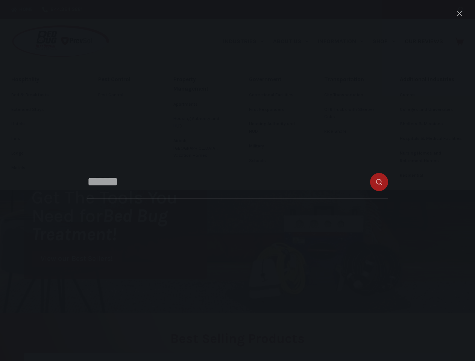 Image resolution: width=475 pixels, height=361 pixels. I want to click on h2: Best Selling Products, so click(237, 339).